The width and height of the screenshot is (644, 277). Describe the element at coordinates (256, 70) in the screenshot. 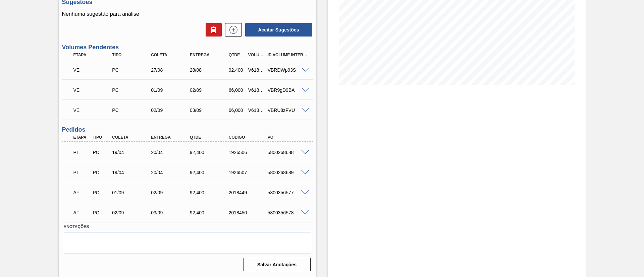

I see `div: V618781` at that location.